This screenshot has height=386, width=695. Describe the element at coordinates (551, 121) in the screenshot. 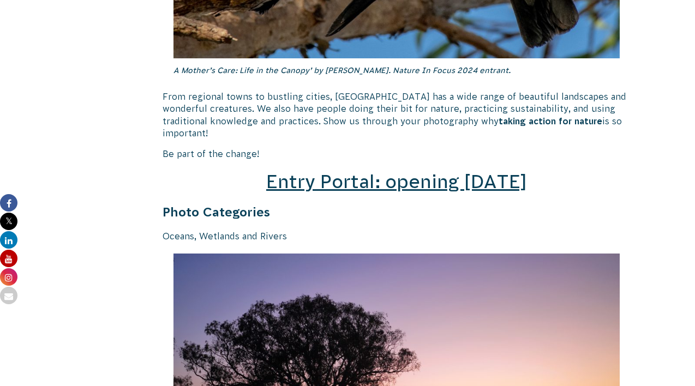

I see `strong: taking action for nature` at that location.